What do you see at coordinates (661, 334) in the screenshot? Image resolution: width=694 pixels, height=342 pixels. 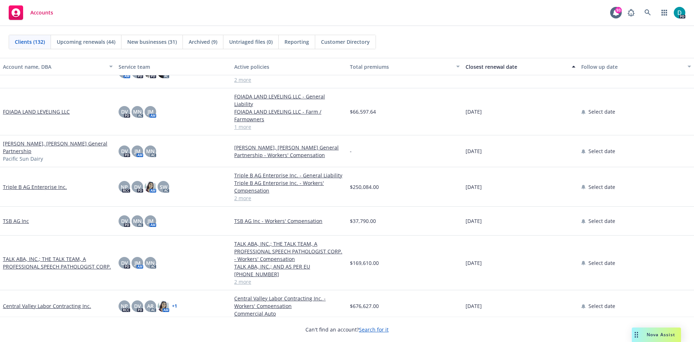 I see `span: Nova Assist` at bounding box center [661, 334].